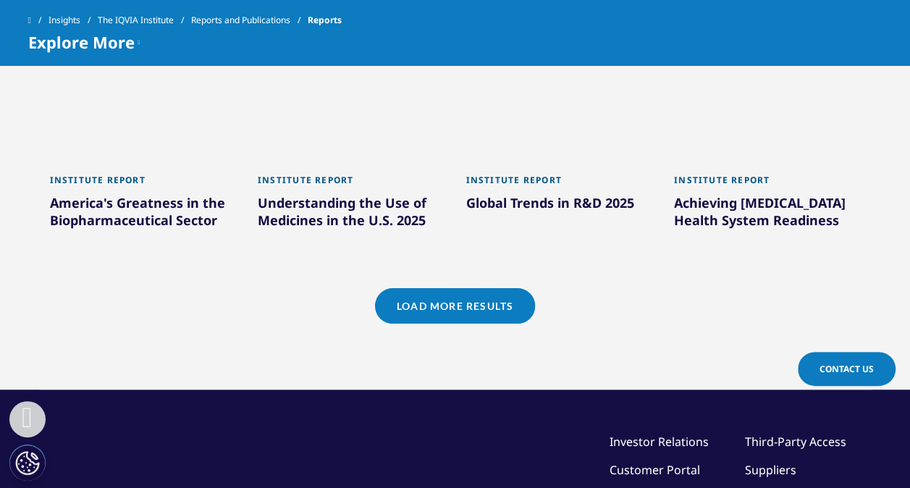  What do you see at coordinates (324, 20) in the screenshot?
I see `span: Reports` at bounding box center [324, 20].